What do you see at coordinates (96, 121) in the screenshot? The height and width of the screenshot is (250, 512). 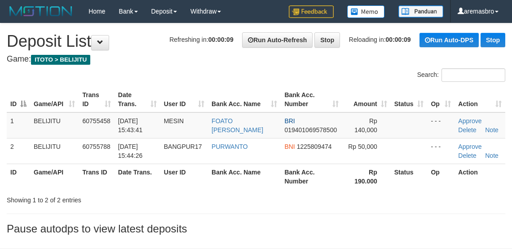 I see `span: 60755458` at bounding box center [96, 121].